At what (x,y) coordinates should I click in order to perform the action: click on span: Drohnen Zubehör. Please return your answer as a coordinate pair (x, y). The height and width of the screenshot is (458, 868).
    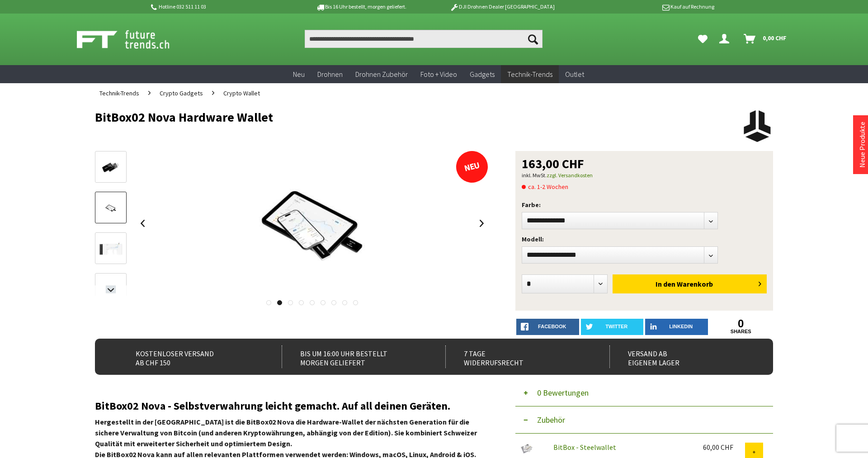
    Looking at the image, I should click on (382, 74).